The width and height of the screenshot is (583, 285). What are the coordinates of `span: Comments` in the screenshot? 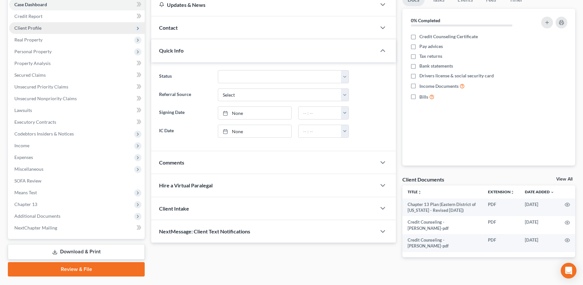 It's located at (171, 162).